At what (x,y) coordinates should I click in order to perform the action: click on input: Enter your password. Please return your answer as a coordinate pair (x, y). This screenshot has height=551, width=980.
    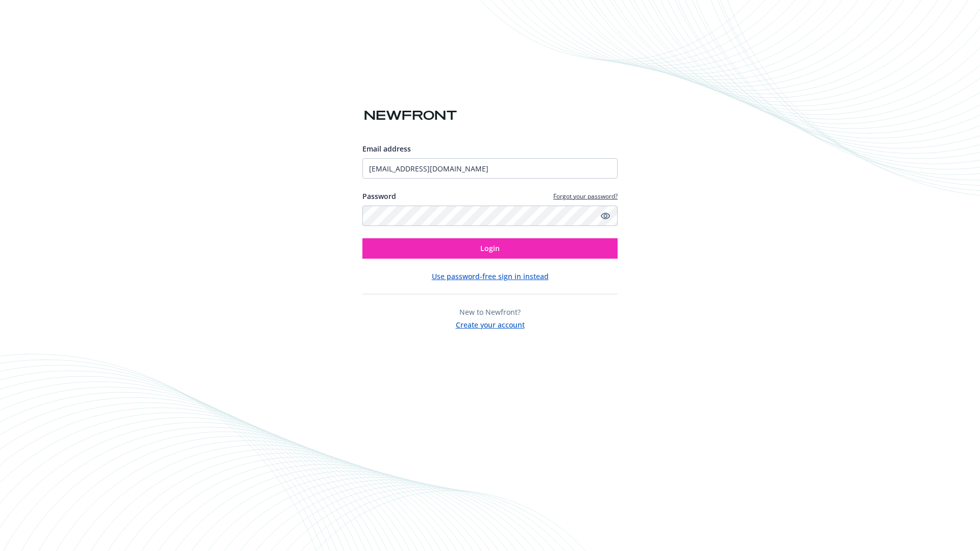
    Looking at the image, I should click on (490, 216).